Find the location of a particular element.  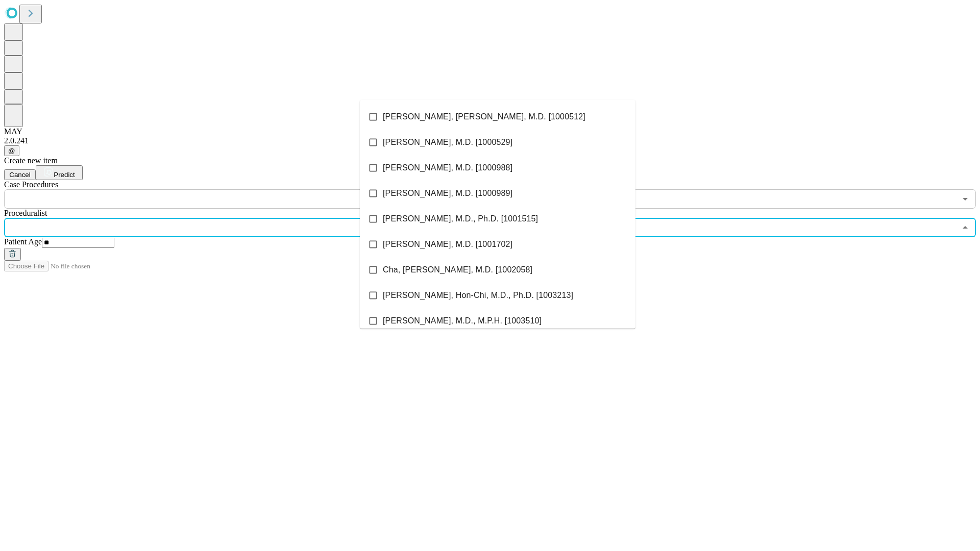

button: Cancel is located at coordinates (20, 174).